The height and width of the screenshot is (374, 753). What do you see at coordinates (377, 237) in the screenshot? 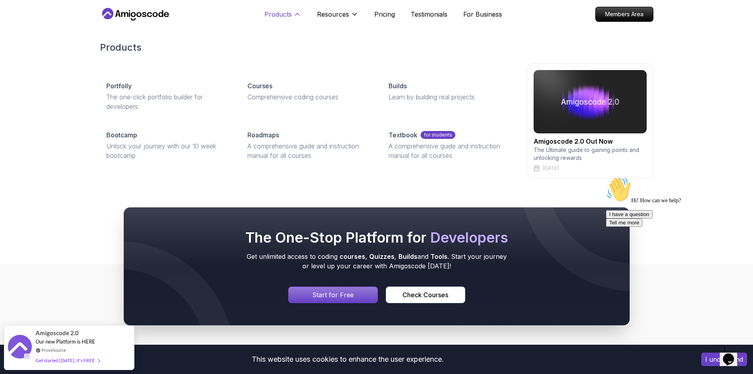
I see `h2: The One-Stop Platform for` at bounding box center [377, 237].